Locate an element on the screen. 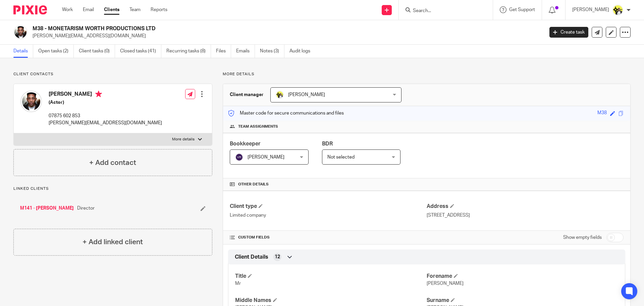 The height and width of the screenshot is (306, 644). i: Primary is located at coordinates (99, 94).